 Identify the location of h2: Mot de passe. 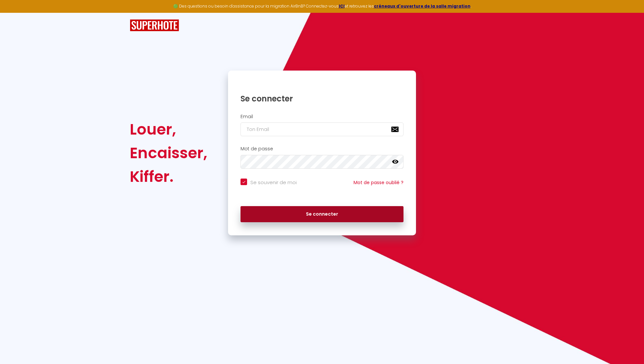
(322, 149).